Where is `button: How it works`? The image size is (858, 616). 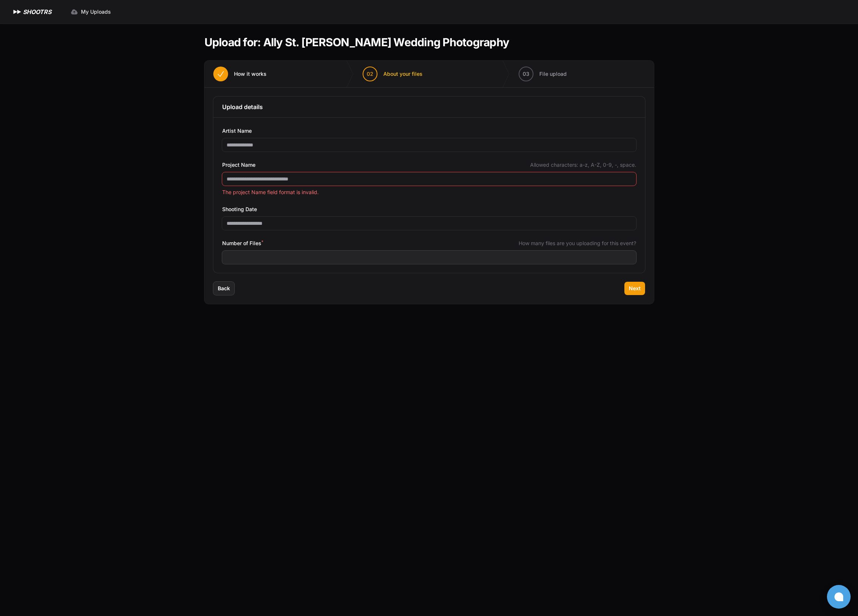 button: How it works is located at coordinates (240, 74).